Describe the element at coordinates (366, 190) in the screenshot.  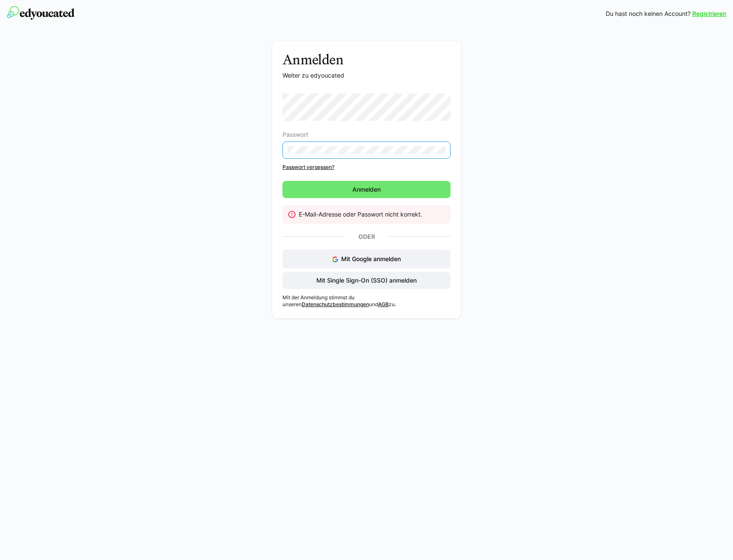
I see `span: Anmelden` at that location.